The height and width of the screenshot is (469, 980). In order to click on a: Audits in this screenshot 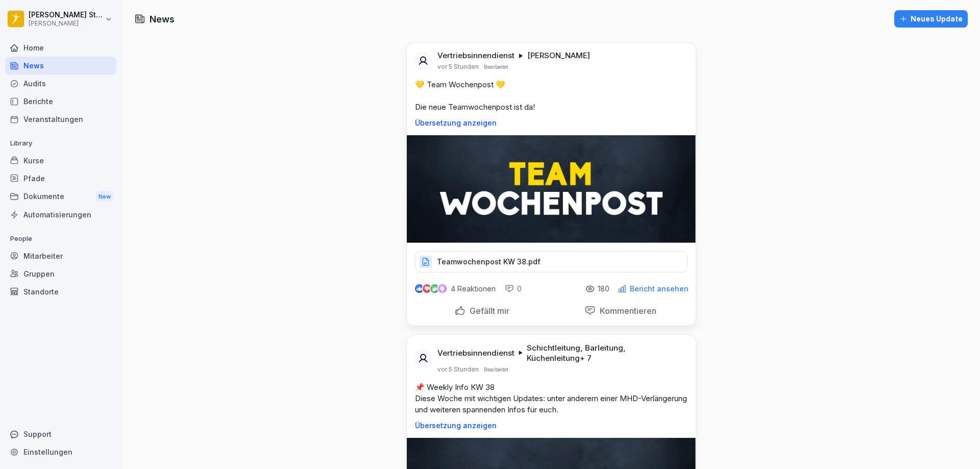, I will do `click(61, 83)`.